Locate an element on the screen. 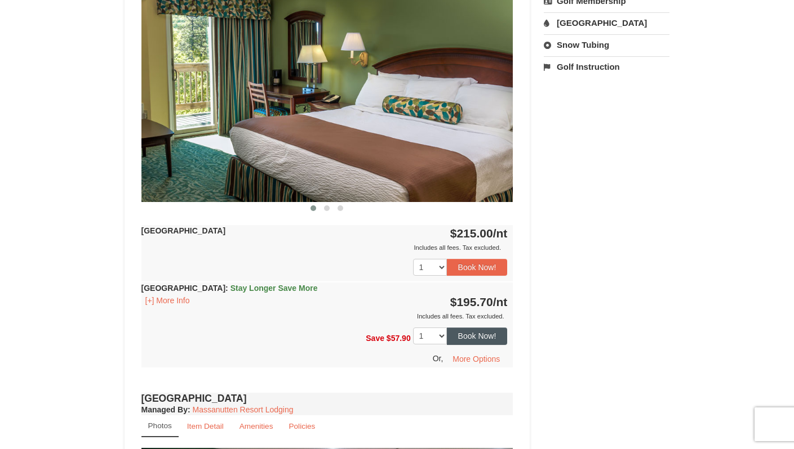 This screenshot has height=449, width=794. span: $57.90 is located at coordinates (398, 339).